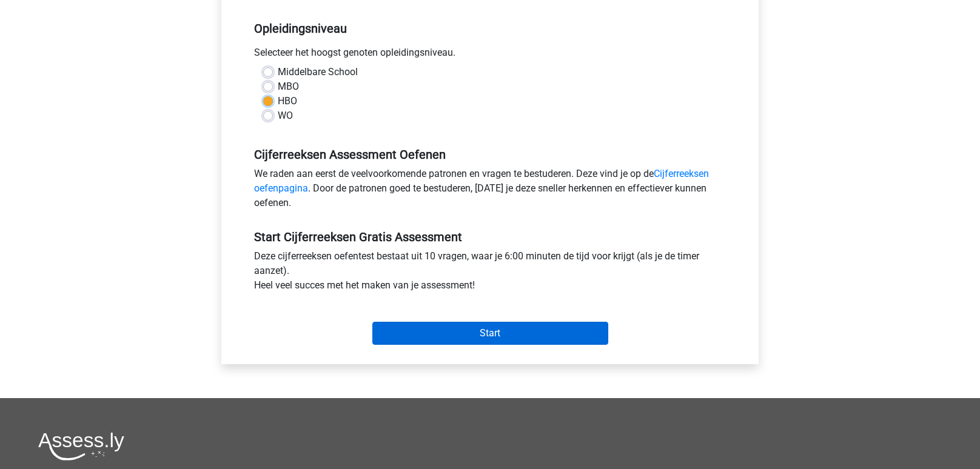  I want to click on h5: Opleidingsniveau, so click(490, 28).